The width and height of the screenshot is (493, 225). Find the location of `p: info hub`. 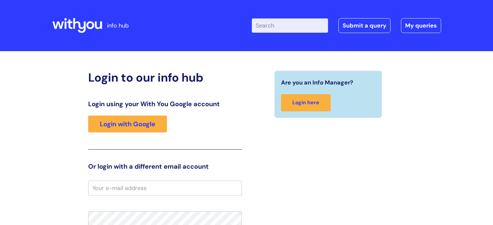

p: info hub is located at coordinates (118, 26).